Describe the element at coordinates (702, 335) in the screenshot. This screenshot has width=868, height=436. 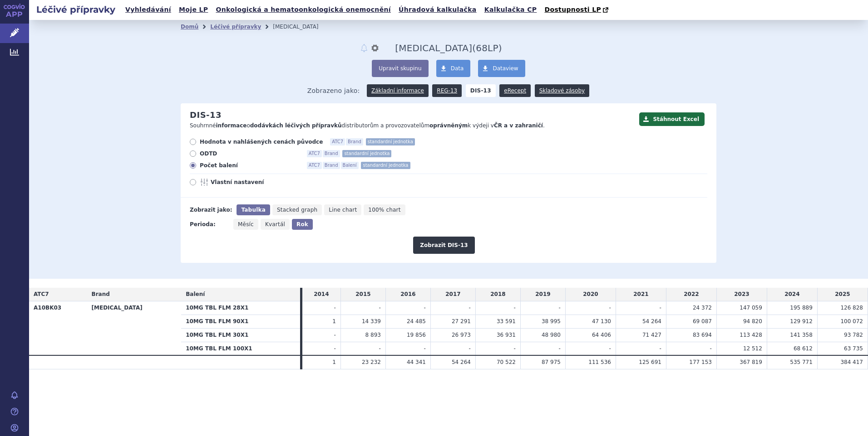
I see `span: 83 694` at that location.